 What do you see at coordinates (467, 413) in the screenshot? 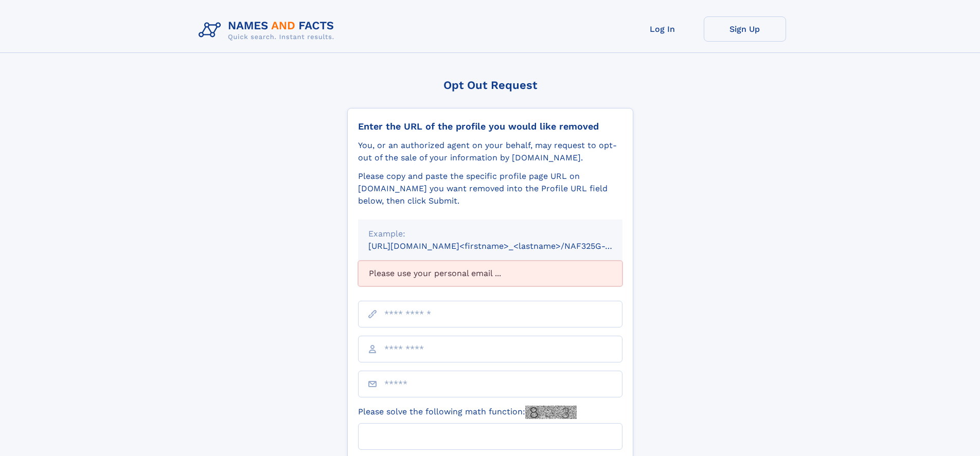
I see `label: Please solve the following math function:` at bounding box center [467, 413].